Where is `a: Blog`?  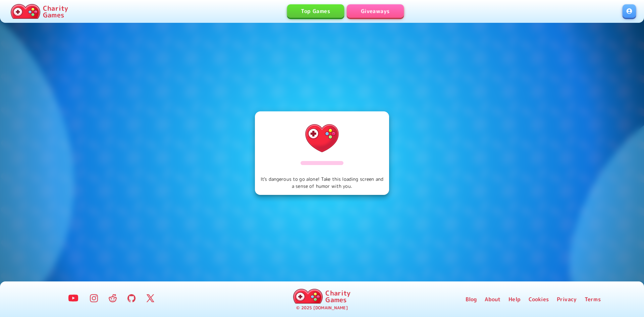 a: Blog is located at coordinates (472, 299).